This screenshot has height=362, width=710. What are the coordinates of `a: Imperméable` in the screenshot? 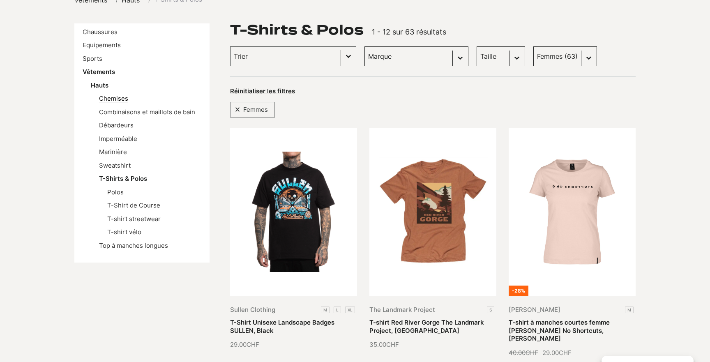 It's located at (118, 139).